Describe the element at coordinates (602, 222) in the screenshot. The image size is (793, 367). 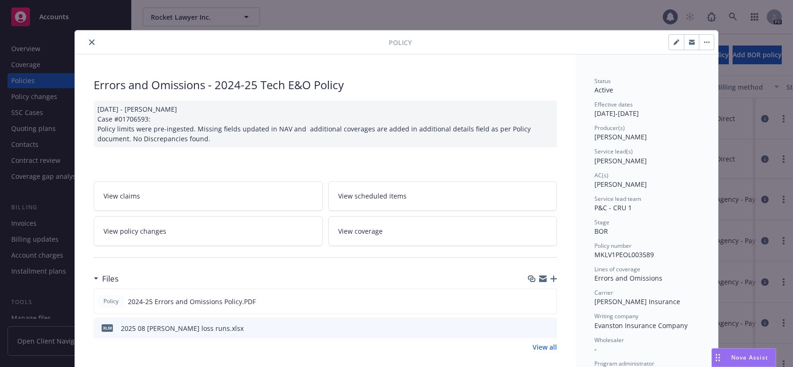
I see `span: Stage` at that location.